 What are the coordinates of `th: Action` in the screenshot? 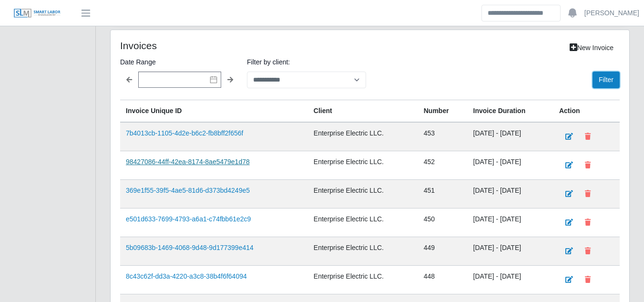 It's located at (586, 111).